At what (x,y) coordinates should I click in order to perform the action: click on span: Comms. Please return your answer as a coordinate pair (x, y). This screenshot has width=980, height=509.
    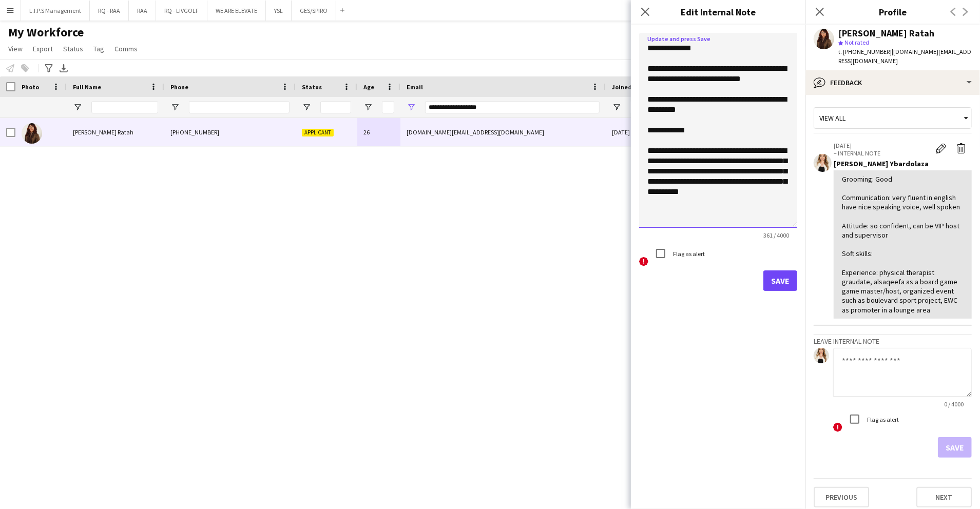
    Looking at the image, I should click on (126, 49).